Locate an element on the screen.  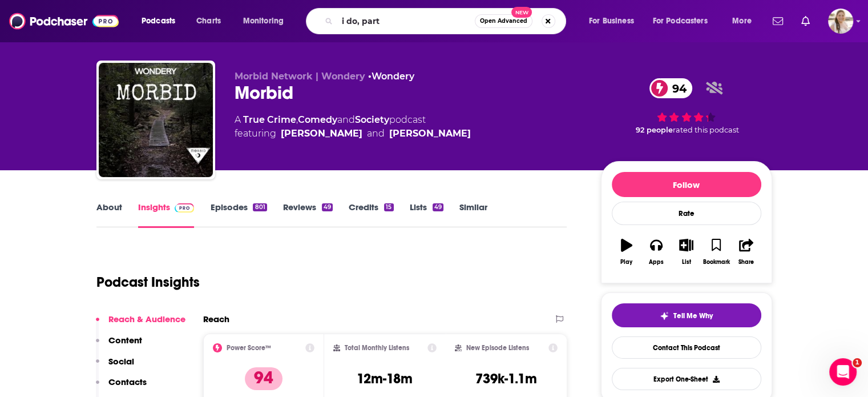
input: Search podcasts, credits, & more... is located at coordinates (406, 21).